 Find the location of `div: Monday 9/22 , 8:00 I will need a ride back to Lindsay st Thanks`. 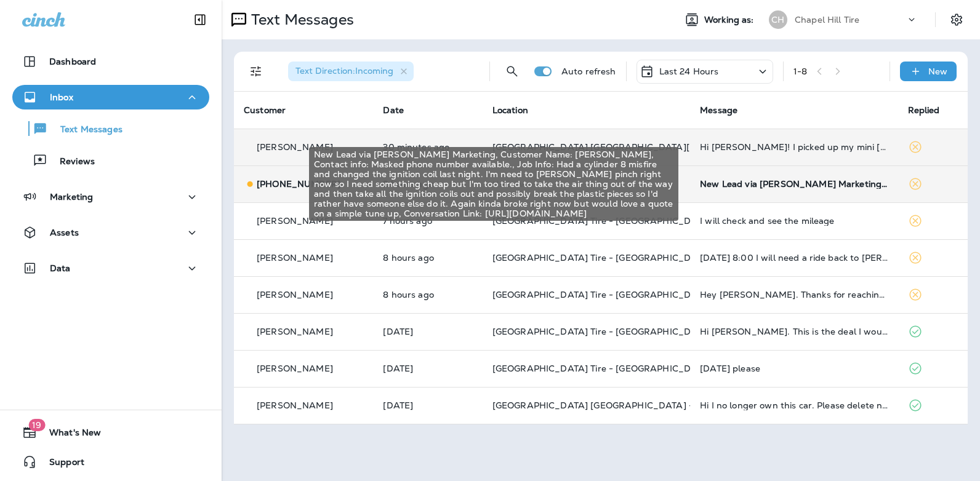

div: Monday 9/22 , 8:00 I will need a ride back to Lindsay st Thanks is located at coordinates (793, 257).